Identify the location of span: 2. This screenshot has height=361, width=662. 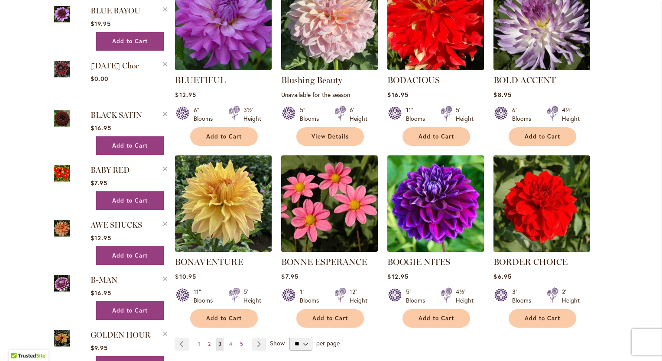
(209, 344).